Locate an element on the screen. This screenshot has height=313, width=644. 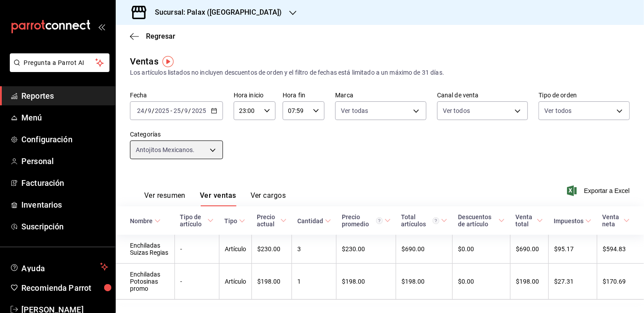
span: Tipo is located at coordinates (234, 221).